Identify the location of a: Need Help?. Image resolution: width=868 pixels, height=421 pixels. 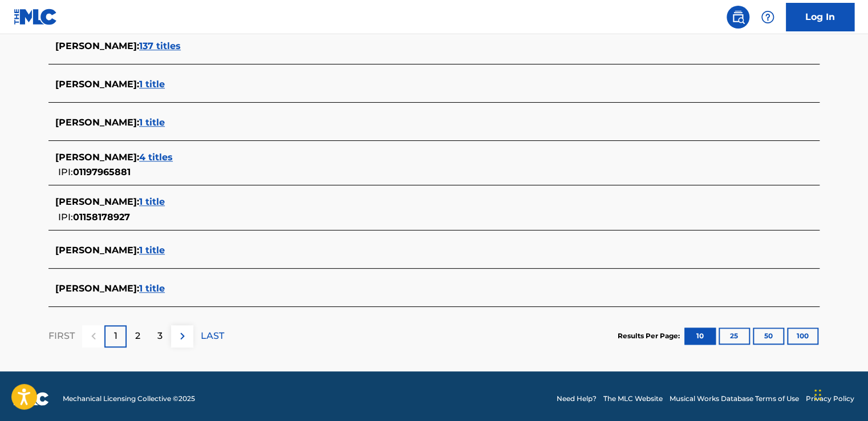
(576, 399).